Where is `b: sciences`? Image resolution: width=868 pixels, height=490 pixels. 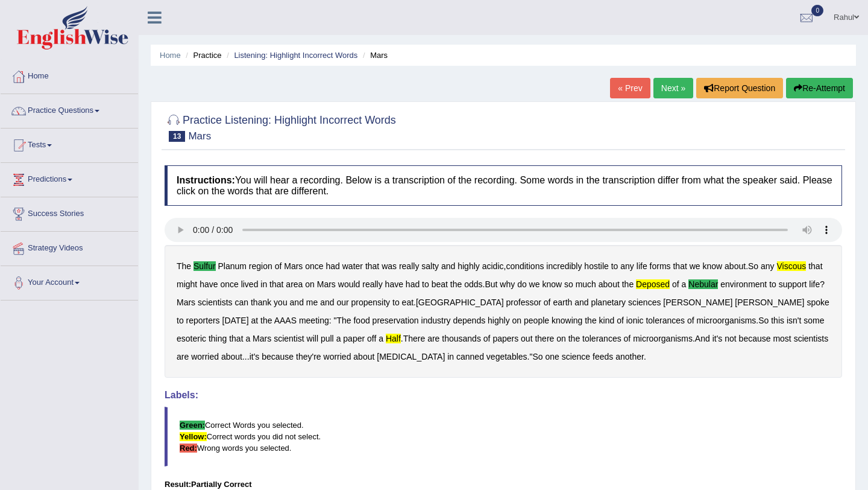
b: sciences is located at coordinates (645, 303).